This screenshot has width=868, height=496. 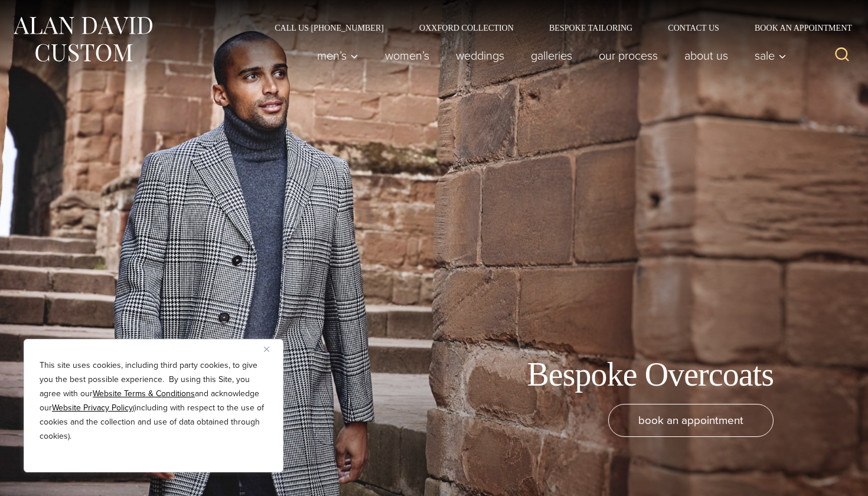 I want to click on a: Galleries, so click(x=551, y=56).